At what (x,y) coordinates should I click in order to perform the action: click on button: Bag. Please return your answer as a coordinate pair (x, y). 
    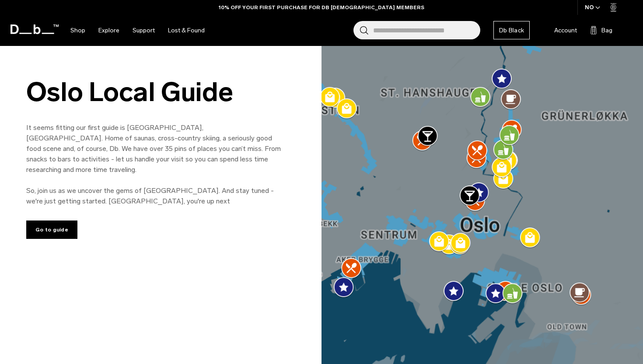
    Looking at the image, I should click on (601, 30).